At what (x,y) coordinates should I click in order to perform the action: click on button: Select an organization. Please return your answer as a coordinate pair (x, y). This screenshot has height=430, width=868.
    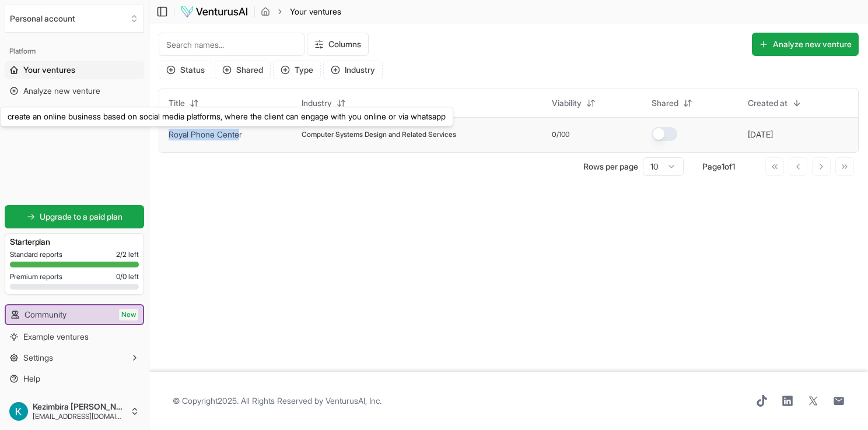
    Looking at the image, I should click on (74, 19).